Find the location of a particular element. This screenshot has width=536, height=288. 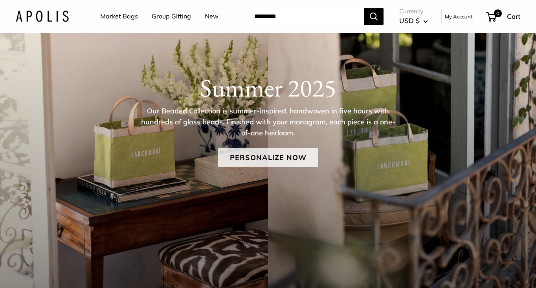

button: Search is located at coordinates (374, 16).